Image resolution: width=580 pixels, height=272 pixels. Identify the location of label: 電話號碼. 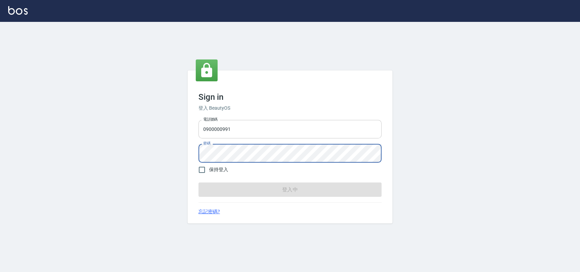
(210, 119).